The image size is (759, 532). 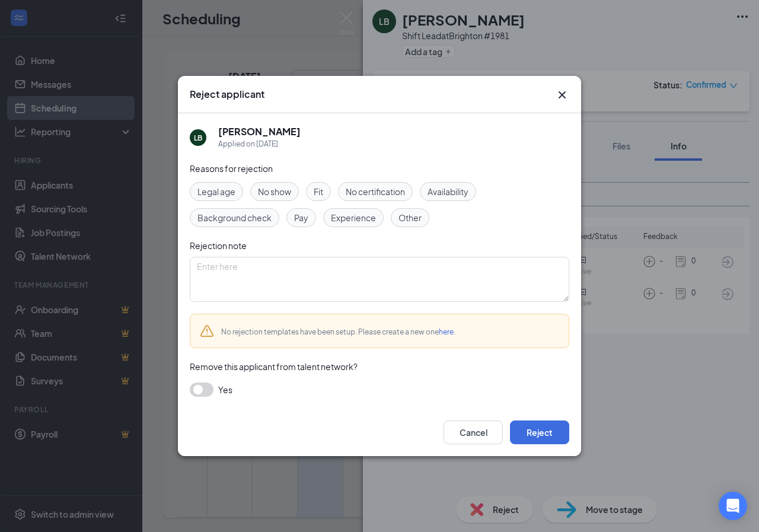 I want to click on span: Availability, so click(x=448, y=192).